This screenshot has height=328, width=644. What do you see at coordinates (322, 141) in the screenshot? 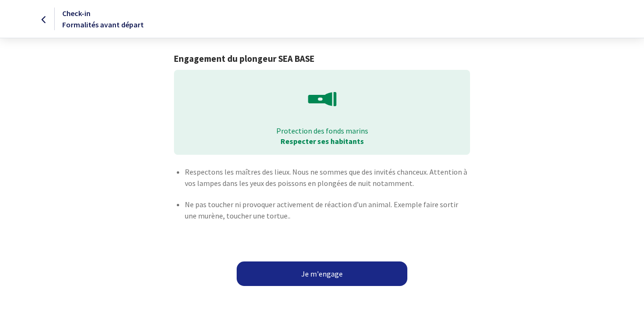
I see `strong: Respecter ses habitants` at bounding box center [322, 141].